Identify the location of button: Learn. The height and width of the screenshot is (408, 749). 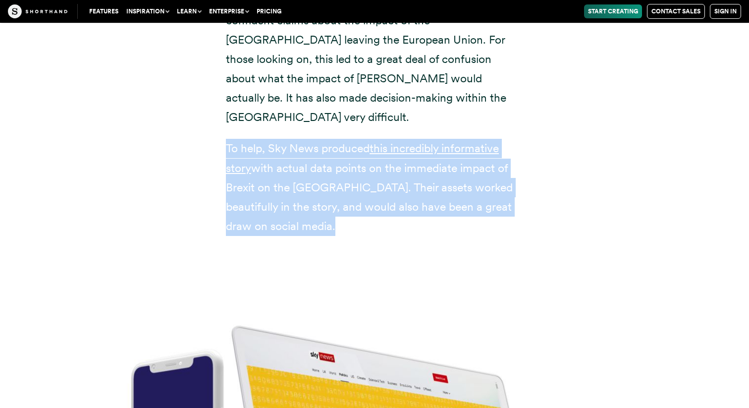
(189, 11).